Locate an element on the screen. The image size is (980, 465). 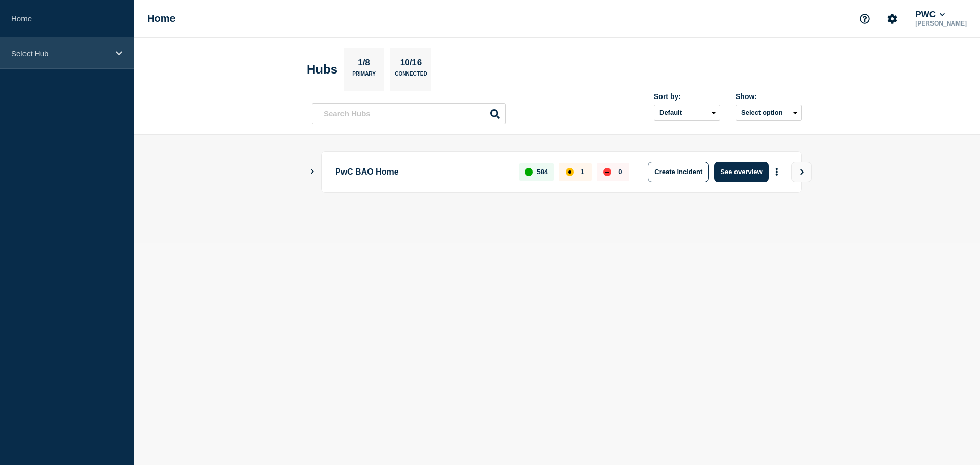
p: 584 is located at coordinates (542, 172).